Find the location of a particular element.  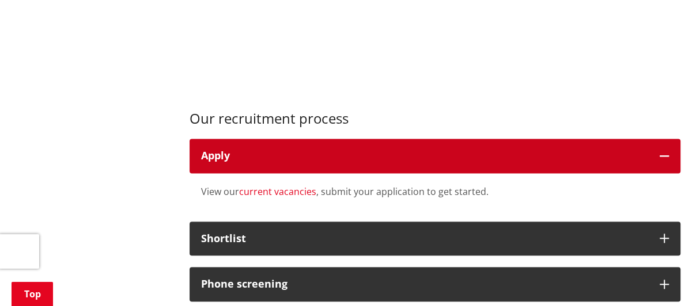

button: Phone screening is located at coordinates (435, 284).